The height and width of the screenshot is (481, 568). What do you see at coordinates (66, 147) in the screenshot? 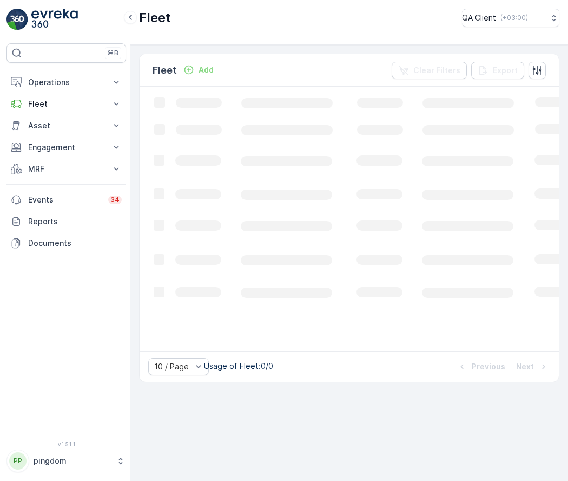
I see `button: Engagement` at bounding box center [66, 147].